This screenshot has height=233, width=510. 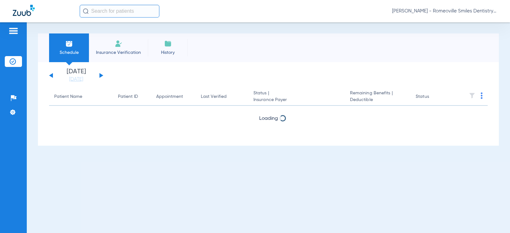 What do you see at coordinates (118, 53) in the screenshot?
I see `span: Insurance Verification` at bounding box center [118, 53].